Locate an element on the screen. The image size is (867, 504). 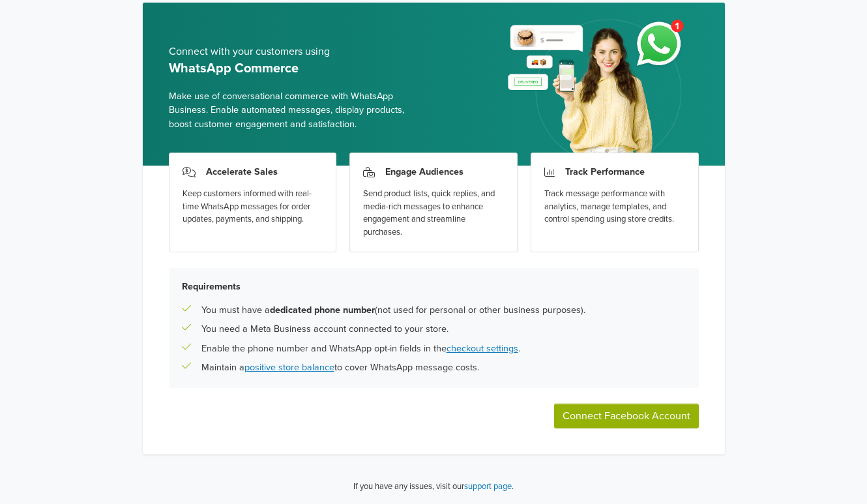
h3: Track Performance is located at coordinates (605, 171).